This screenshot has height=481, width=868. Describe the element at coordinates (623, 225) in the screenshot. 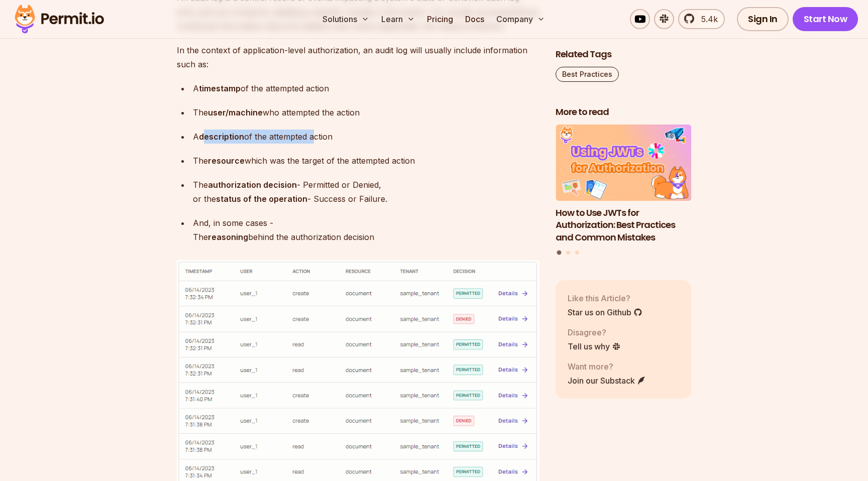

I see `h3: How to Use JWTs for Authorization: Best Practices and Common Mistakes` at that location.